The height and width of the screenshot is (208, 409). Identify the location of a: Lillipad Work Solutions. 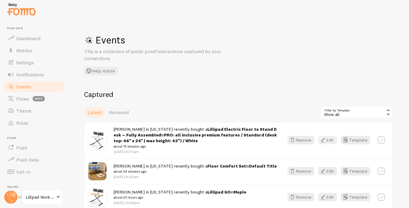
(42, 197).